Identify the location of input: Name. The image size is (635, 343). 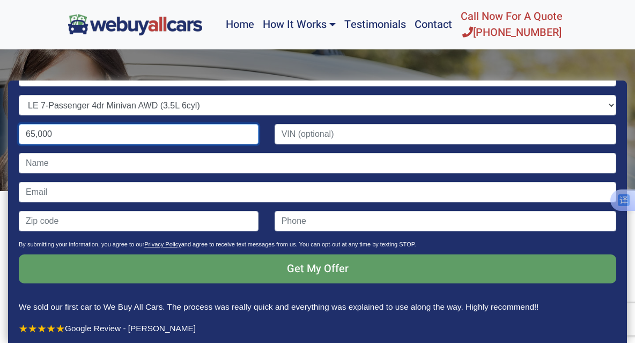
(317, 163).